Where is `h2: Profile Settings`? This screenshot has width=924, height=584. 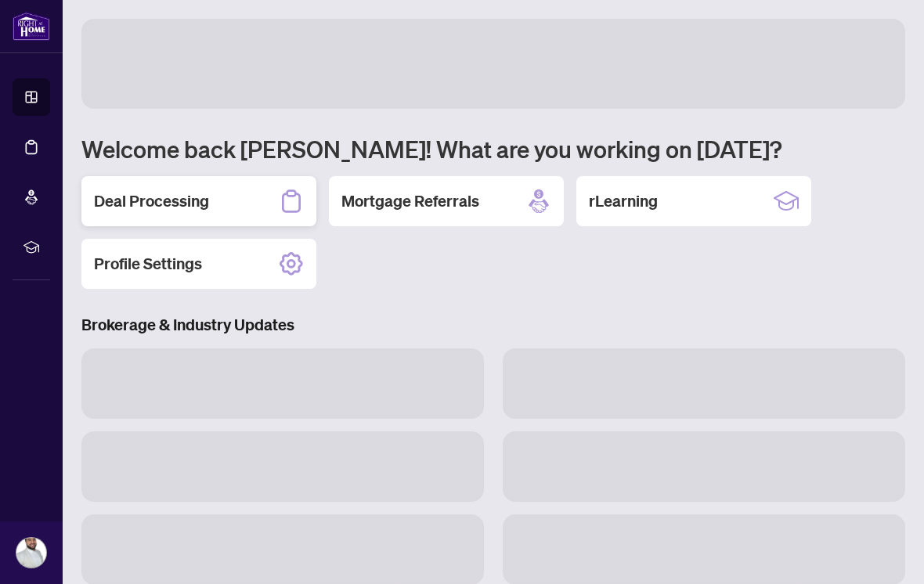
h2: Profile Settings is located at coordinates (148, 264).